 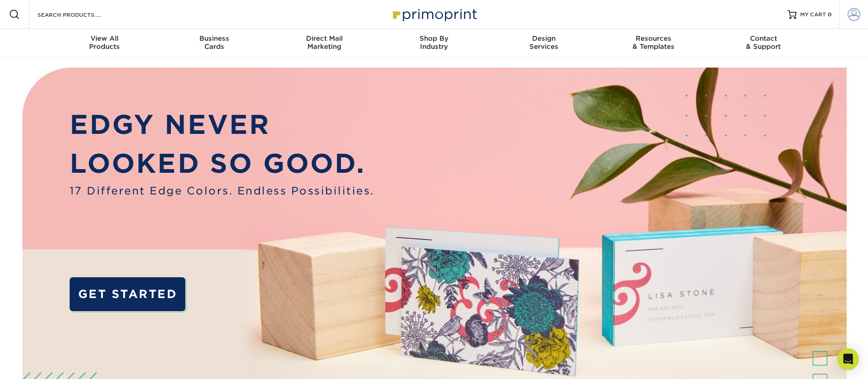 I want to click on span: Design, so click(x=543, y=38).